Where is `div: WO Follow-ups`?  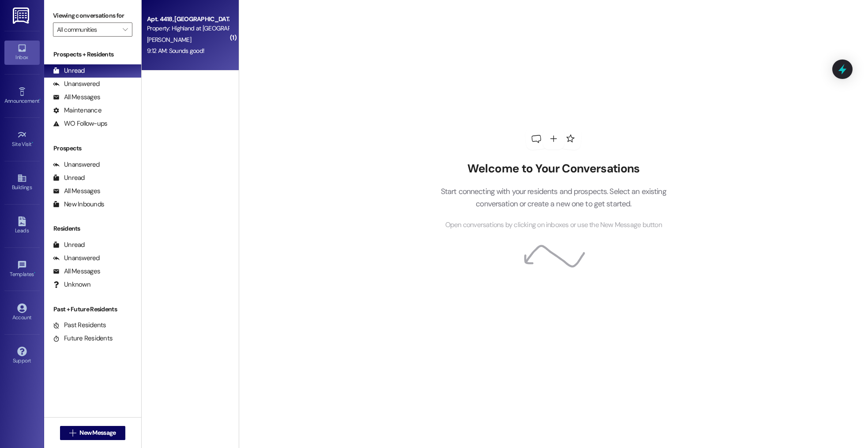 div: WO Follow-ups is located at coordinates (80, 124).